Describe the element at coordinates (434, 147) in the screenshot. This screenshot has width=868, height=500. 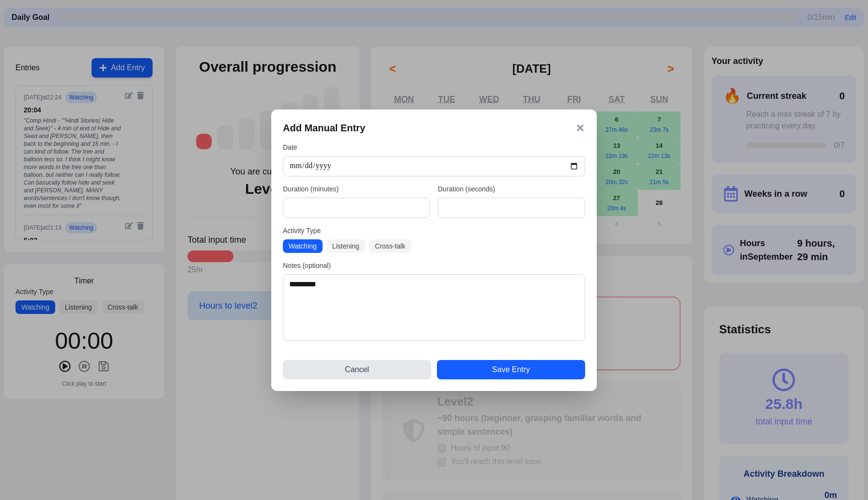
I see `label: Date` at that location.